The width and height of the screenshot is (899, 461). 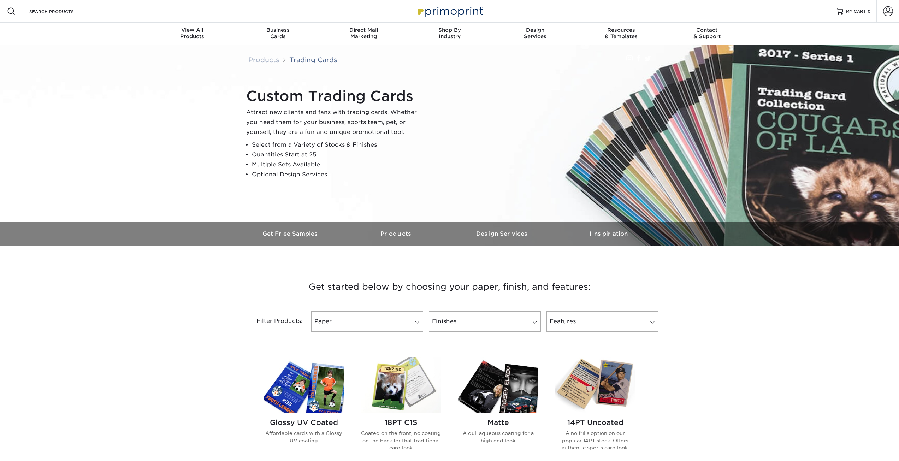 What do you see at coordinates (503, 234) in the screenshot?
I see `h3: Design Services` at bounding box center [503, 234].